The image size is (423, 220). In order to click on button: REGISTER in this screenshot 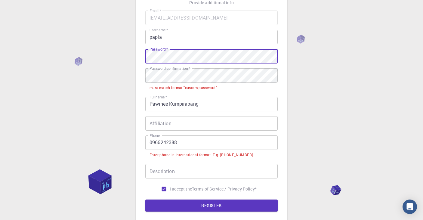, I will do `click(211, 205)`.